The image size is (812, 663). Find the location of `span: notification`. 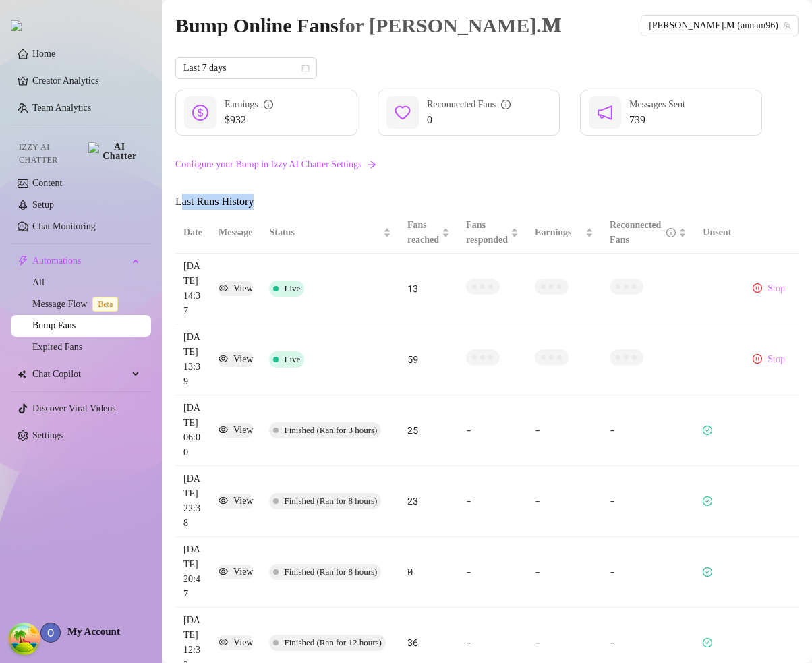

span: notification is located at coordinates (605, 113).